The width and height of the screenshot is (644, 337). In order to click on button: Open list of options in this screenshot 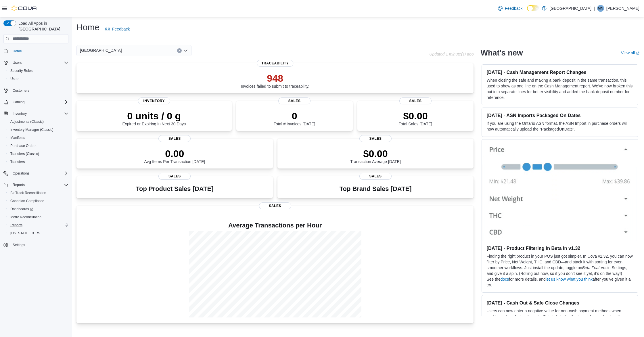, I will do `click(186, 51)`.